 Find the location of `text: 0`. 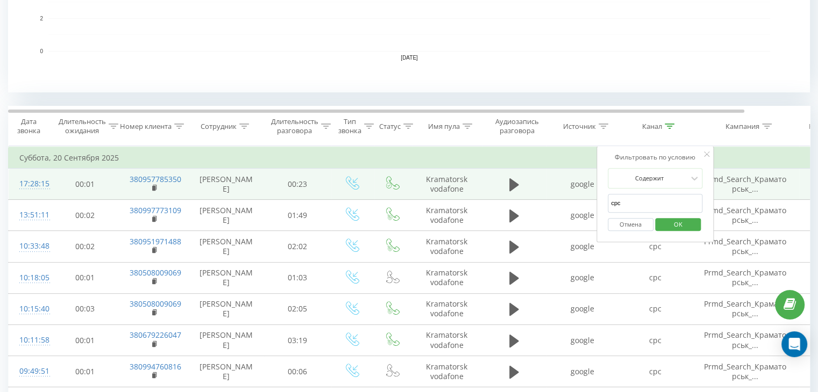

text: 0 is located at coordinates (41, 51).